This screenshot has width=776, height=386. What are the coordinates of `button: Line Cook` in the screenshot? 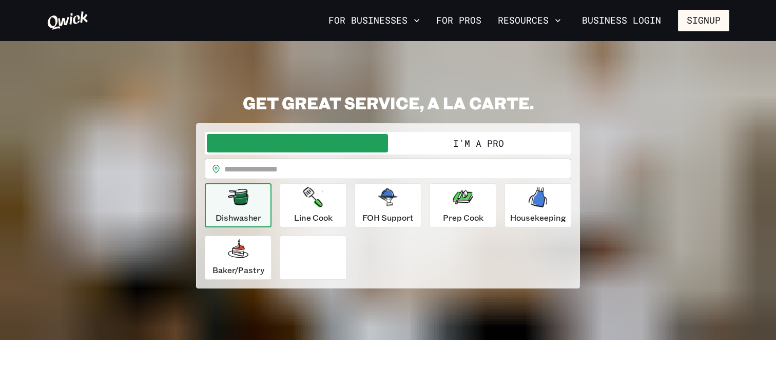 It's located at (313, 205).